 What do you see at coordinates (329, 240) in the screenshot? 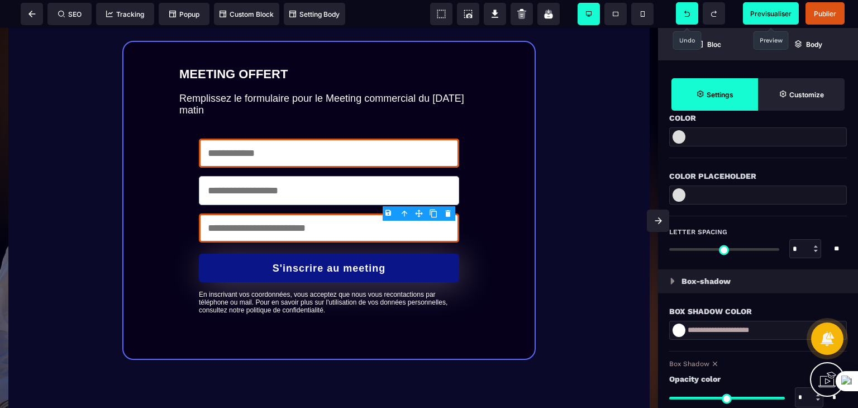
I see `button: S'inscrire au meeting` at bounding box center [329, 240].